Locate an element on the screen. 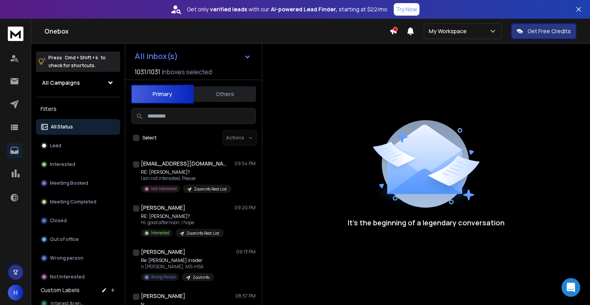 The width and height of the screenshot is (590, 305). p: Meeting Completed is located at coordinates (73, 202).